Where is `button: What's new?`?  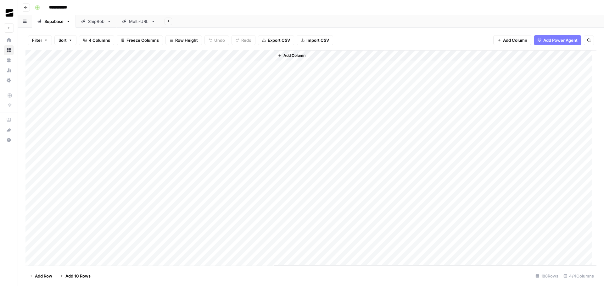
button: What's new? is located at coordinates (9, 130).